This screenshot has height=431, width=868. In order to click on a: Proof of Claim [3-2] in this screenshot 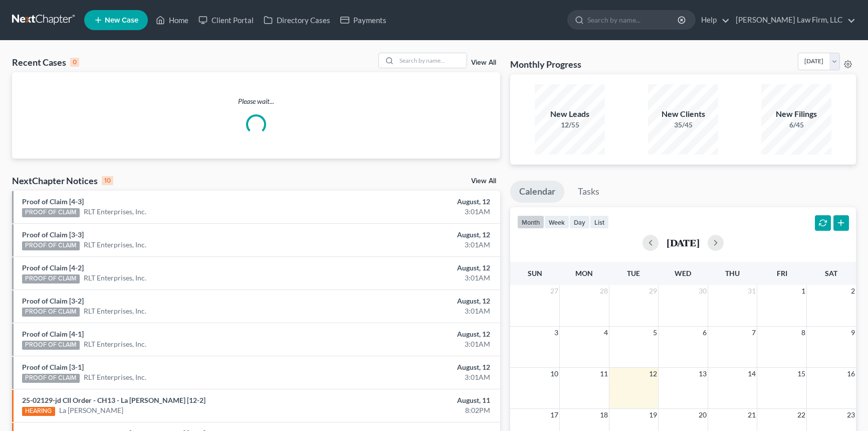, I will do `click(53, 300)`.